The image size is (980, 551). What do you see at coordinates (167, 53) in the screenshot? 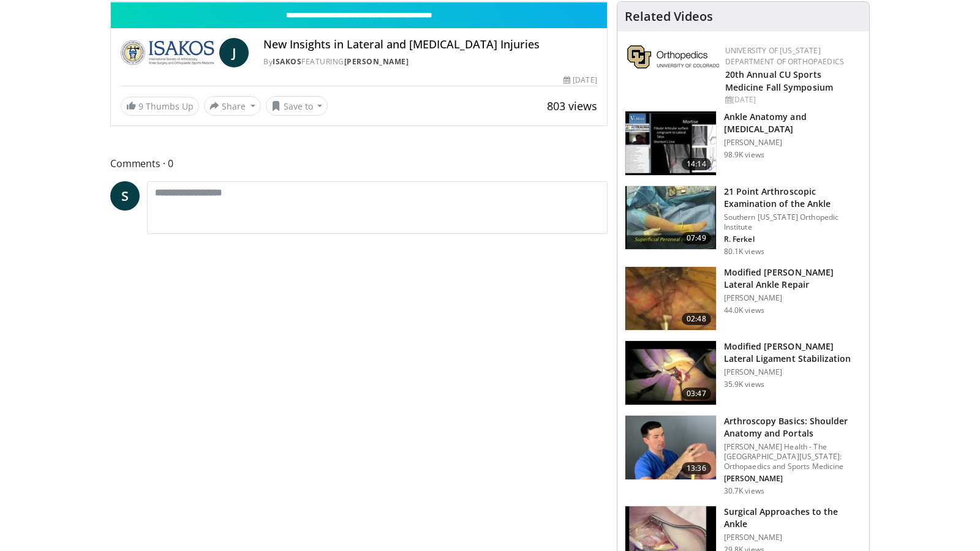
I see `img: ISAKOS` at bounding box center [167, 53].